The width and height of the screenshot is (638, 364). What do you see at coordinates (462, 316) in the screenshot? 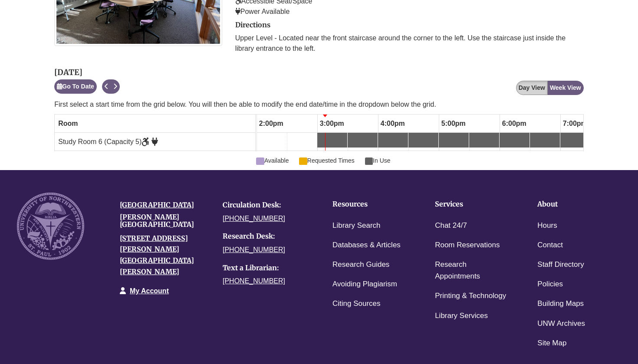
I see `a: Library Services` at bounding box center [462, 316].